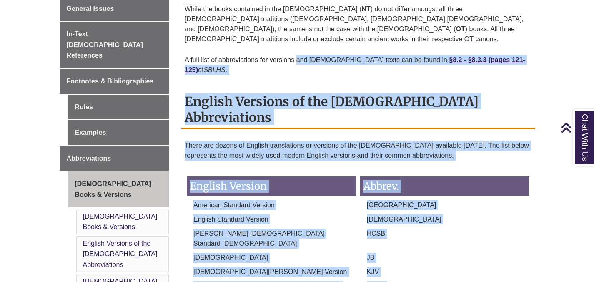 The height and width of the screenshot is (282, 594). I want to click on p: JB, so click(445, 257).